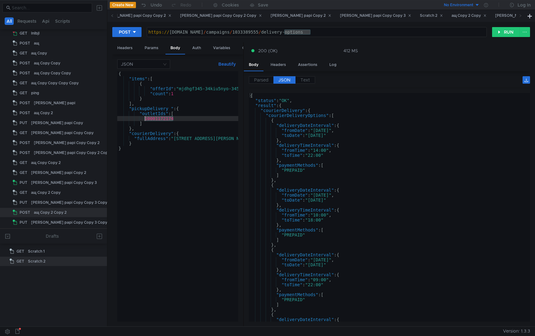 Image resolution: width=535 pixels, height=336 pixels. What do you see at coordinates (222, 48) in the screenshot?
I see `div: Variables` at bounding box center [222, 48].